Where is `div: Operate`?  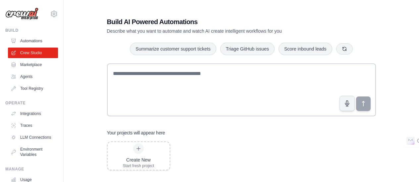 div: Operate is located at coordinates (31, 103).